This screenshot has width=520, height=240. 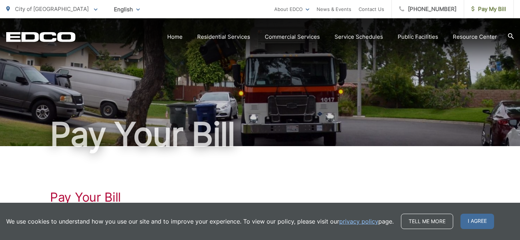 What do you see at coordinates (292, 37) in the screenshot?
I see `a: Commercial Services` at bounding box center [292, 37].